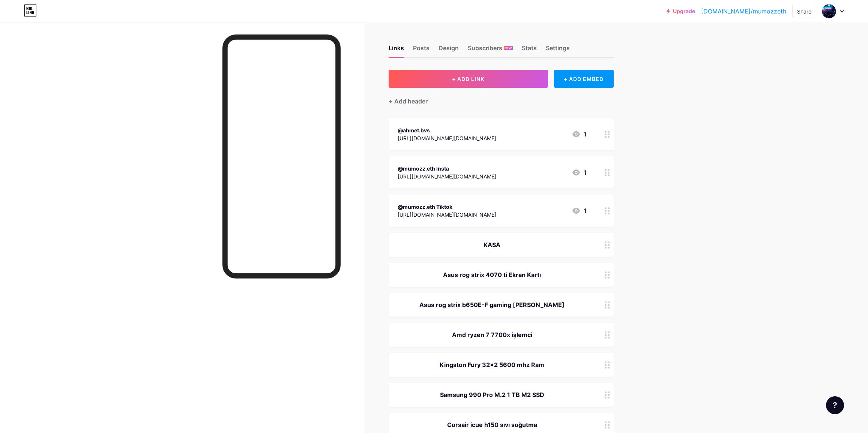 Image resolution: width=868 pixels, height=433 pixels. What do you see at coordinates (408, 101) in the screenshot?
I see `div: + Add header` at bounding box center [408, 101].